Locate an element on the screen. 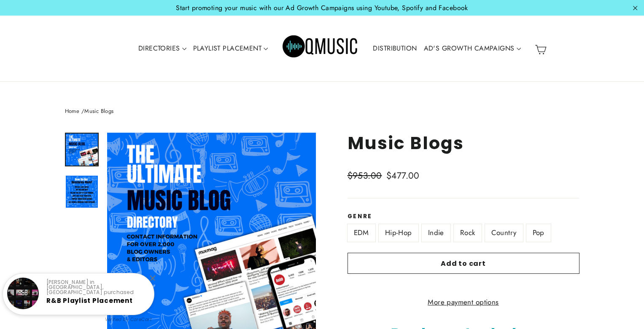 The width and height of the screenshot is (644, 329). h1: Music Blogs is located at coordinates (464, 143).